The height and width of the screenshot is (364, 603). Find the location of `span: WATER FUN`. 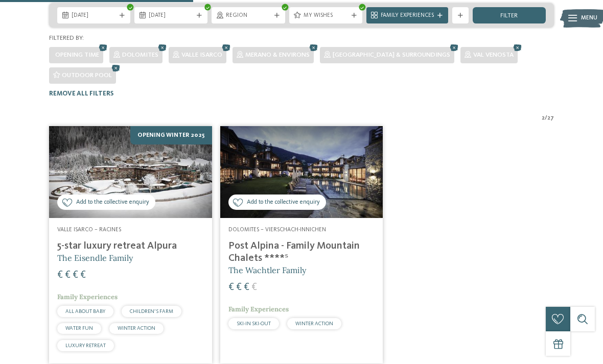

span: WATER FUN is located at coordinates (79, 328).